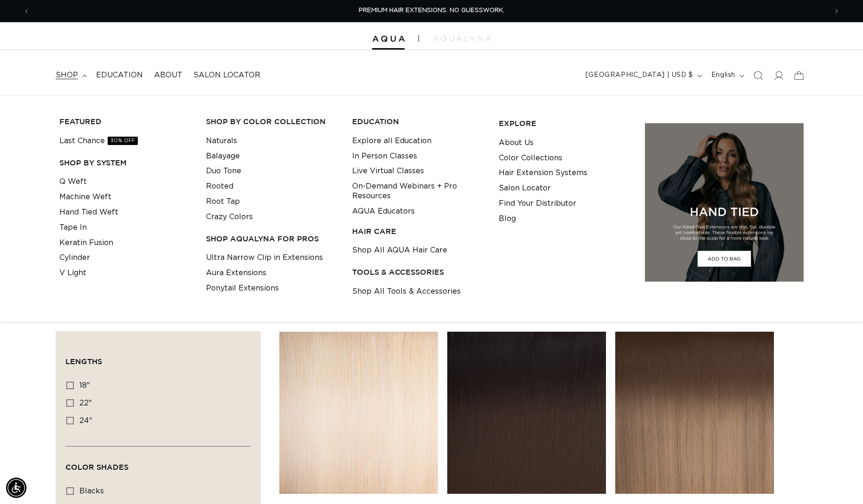  Describe the element at coordinates (67, 75) in the screenshot. I see `span: shop` at that location.